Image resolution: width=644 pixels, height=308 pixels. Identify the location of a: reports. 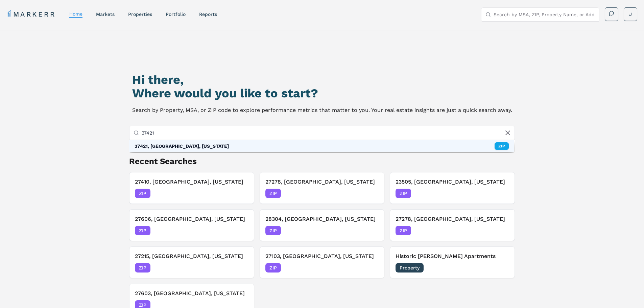
(208, 14).